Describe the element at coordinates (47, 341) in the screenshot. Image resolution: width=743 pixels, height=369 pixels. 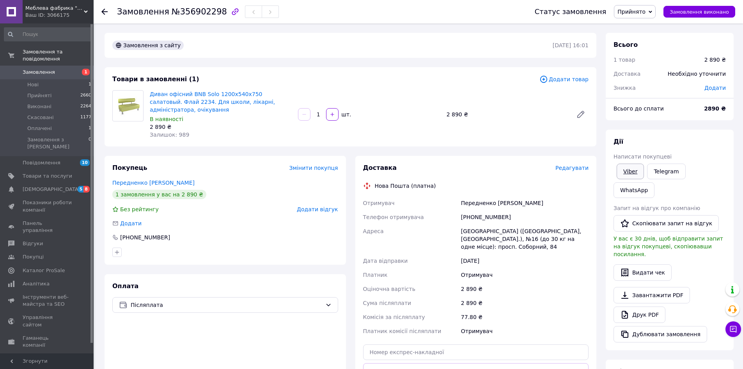
I see `span: Гаманець компанії` at that location.